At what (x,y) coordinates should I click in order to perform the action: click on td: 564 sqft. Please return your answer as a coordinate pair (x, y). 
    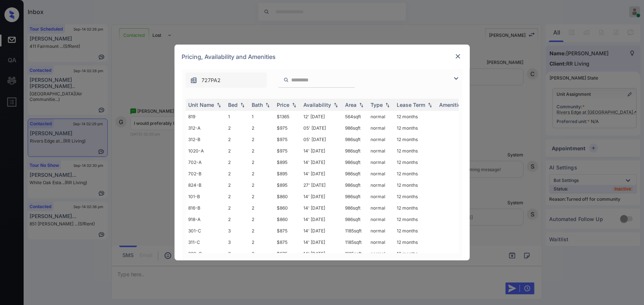
    Looking at the image, I should click on (355, 117).